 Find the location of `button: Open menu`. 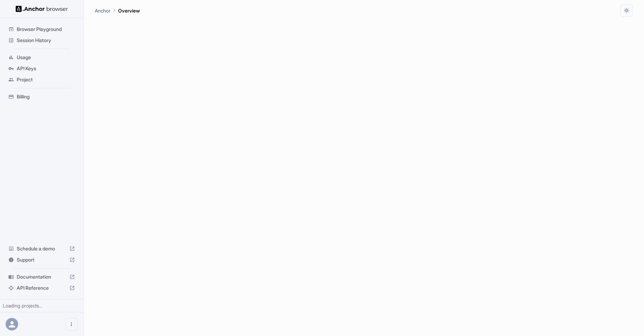

button: Open menu is located at coordinates (71, 325).